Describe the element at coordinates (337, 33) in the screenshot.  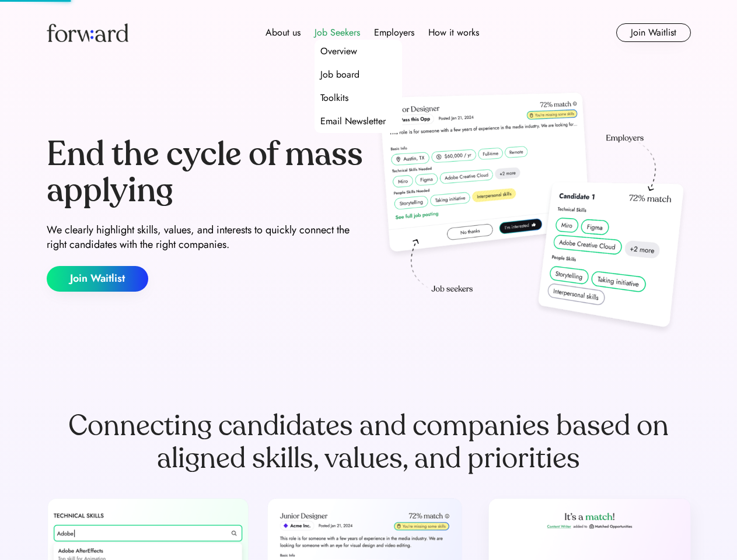
I see `div: Job Seekers` at that location.